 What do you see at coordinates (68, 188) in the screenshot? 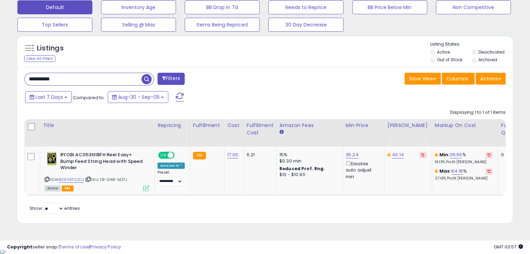
I see `span: FBA` at bounding box center [68, 188].